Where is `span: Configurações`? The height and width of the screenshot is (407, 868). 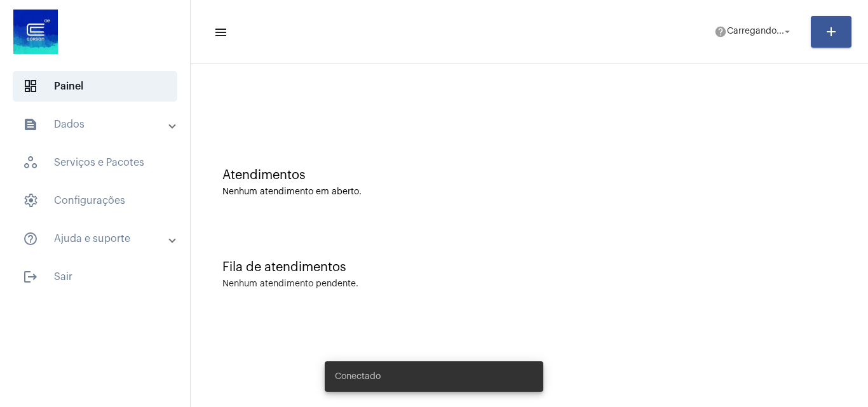 span: Configurações is located at coordinates (95, 201).